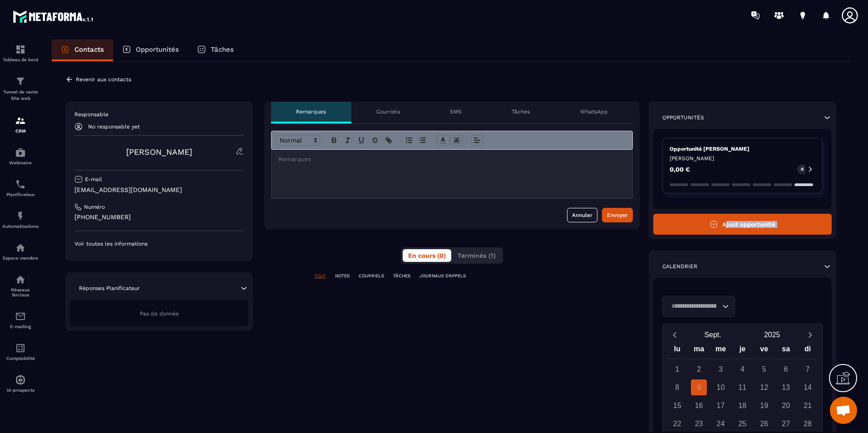 The height and width of the screenshot is (433, 868). Describe the element at coordinates (311, 112) in the screenshot. I see `p: Remarques` at that location.